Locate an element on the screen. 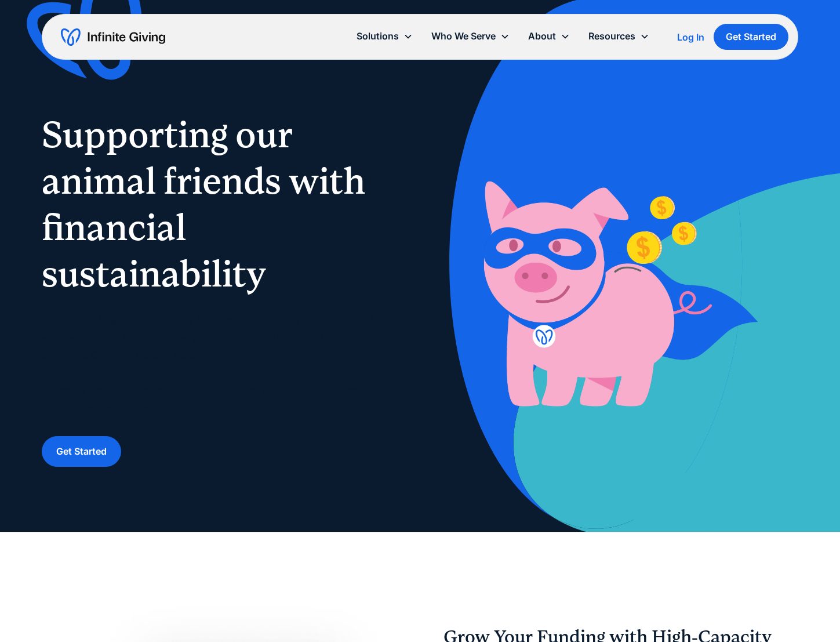  h1: Supporting our animal friends with financial sustainability is located at coordinates (219, 204).